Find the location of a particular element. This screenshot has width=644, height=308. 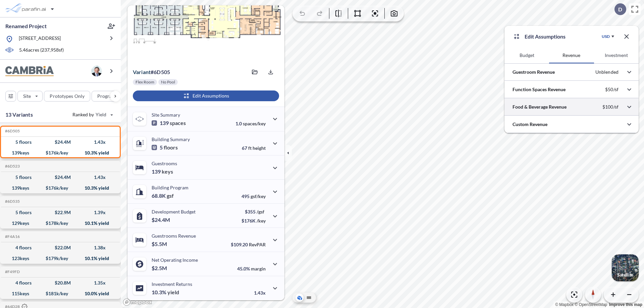

p: $109.20 is located at coordinates (248, 244).